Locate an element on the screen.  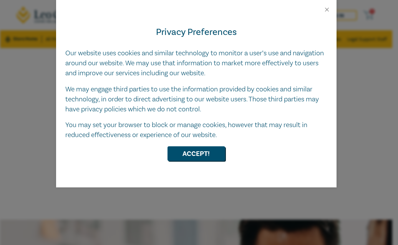
button: Close is located at coordinates (327, 10).